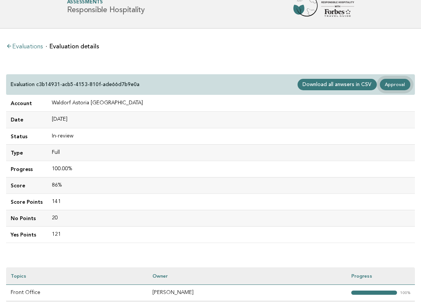 This screenshot has width=421, height=302. Describe the element at coordinates (231, 201) in the screenshot. I see `td: 141` at that location.